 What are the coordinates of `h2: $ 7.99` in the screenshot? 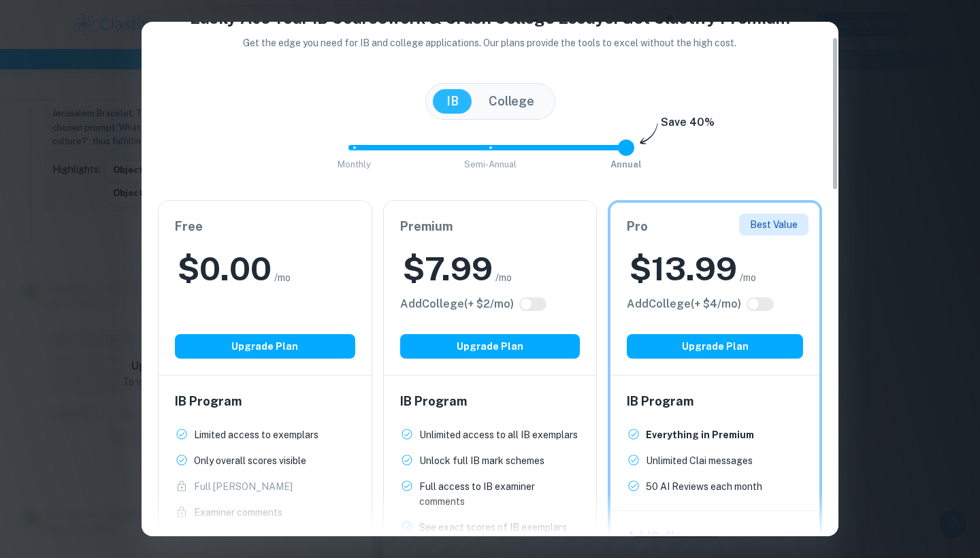 It's located at (448, 269).